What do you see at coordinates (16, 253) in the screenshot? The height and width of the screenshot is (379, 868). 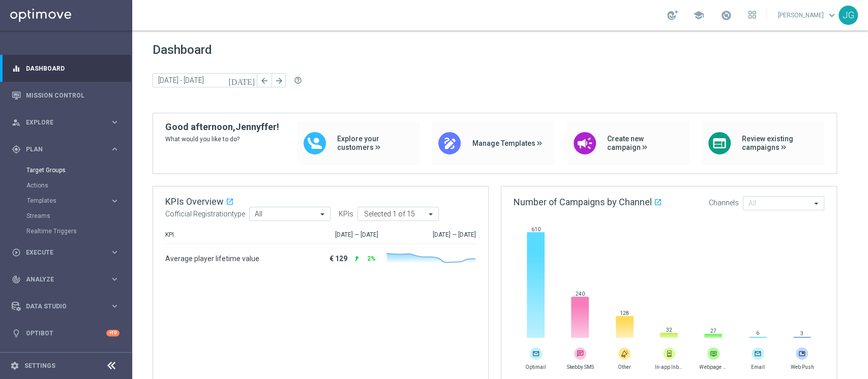 I see `i: play_circle_outline` at bounding box center [16, 253].